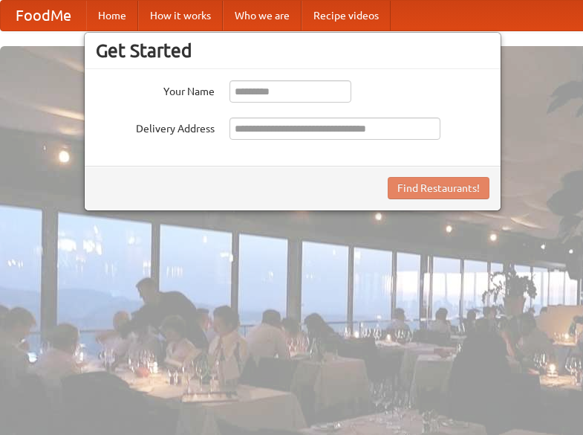 The height and width of the screenshot is (435, 583). What do you see at coordinates (439, 188) in the screenshot?
I see `button: Find Restaurants!` at bounding box center [439, 188].